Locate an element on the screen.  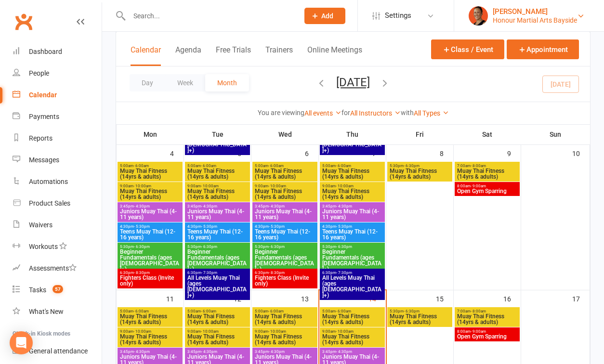
a: Dashboard is located at coordinates (57, 51).